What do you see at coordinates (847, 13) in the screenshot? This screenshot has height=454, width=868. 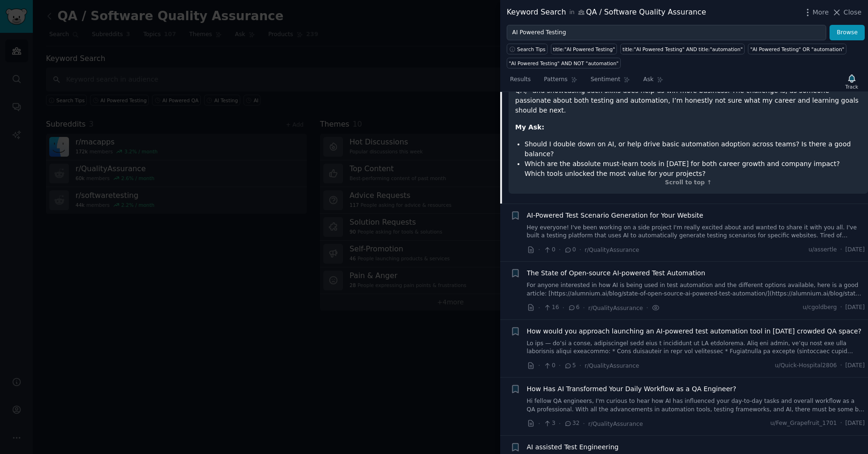 I see `button: Close` at bounding box center [847, 13].